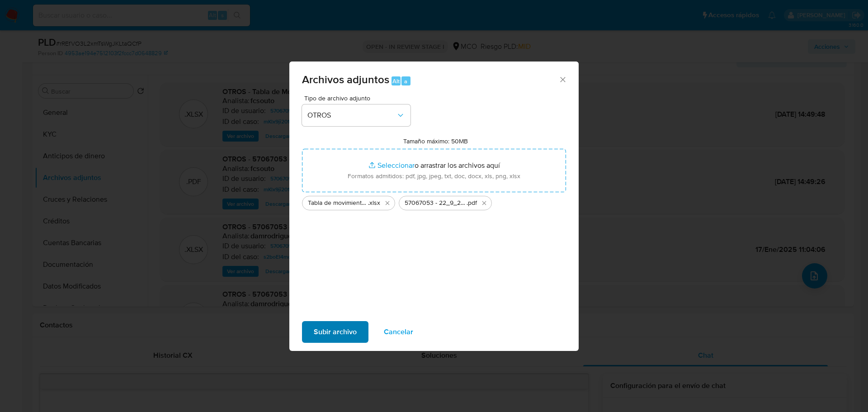 This screenshot has width=868, height=412. Describe the element at coordinates (399, 332) in the screenshot. I see `button: Cancelar` at that location.